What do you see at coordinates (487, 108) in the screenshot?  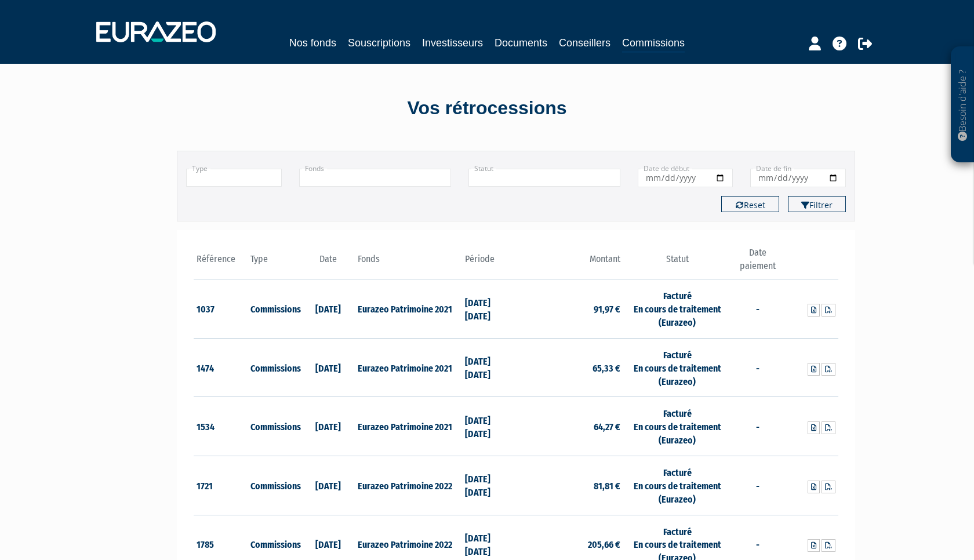 I see `div: Vos rétrocessions` at bounding box center [487, 108].